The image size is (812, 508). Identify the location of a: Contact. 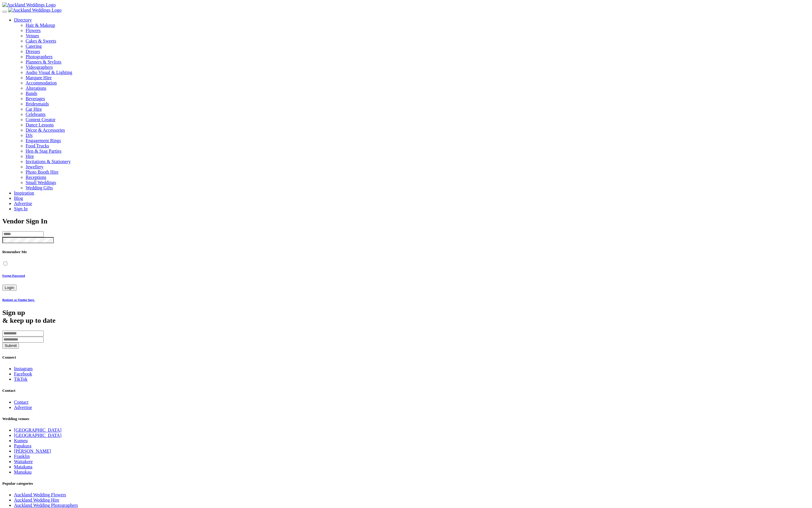
(21, 402).